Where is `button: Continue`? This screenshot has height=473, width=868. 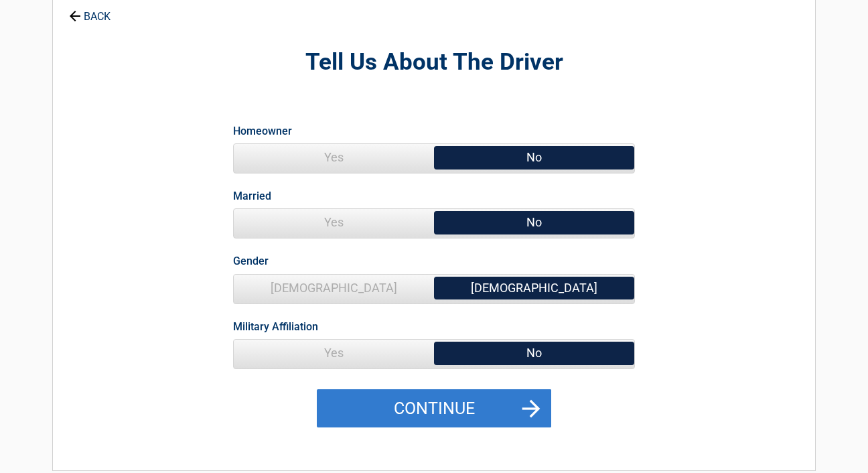 button: Continue is located at coordinates (434, 409).